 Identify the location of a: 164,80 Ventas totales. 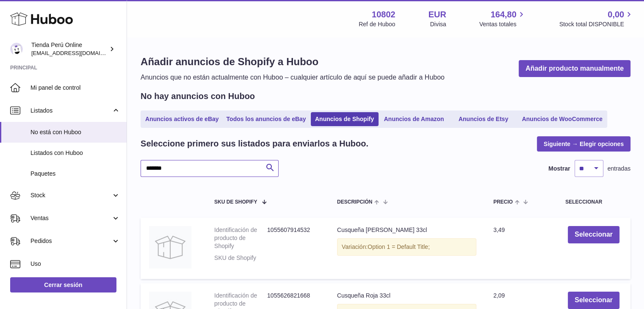
(503, 18).